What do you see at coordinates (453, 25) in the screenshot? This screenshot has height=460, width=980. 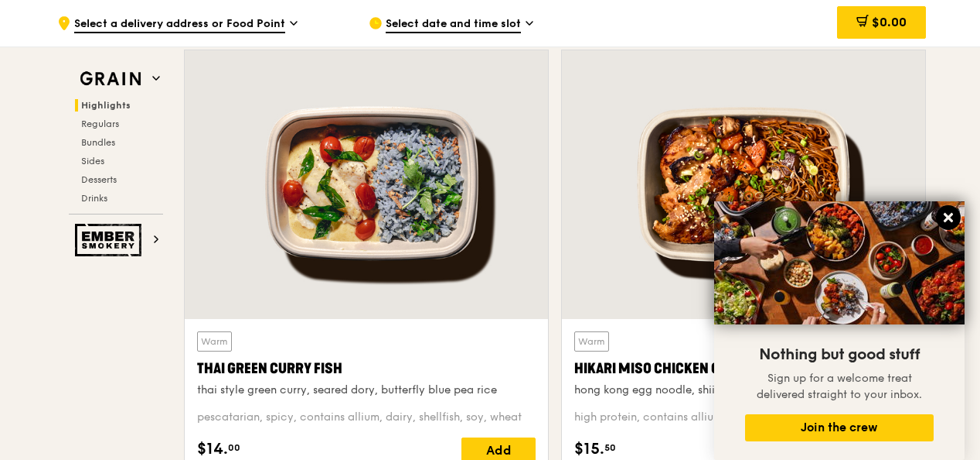 I see `span: Select date and time slot` at bounding box center [453, 25].